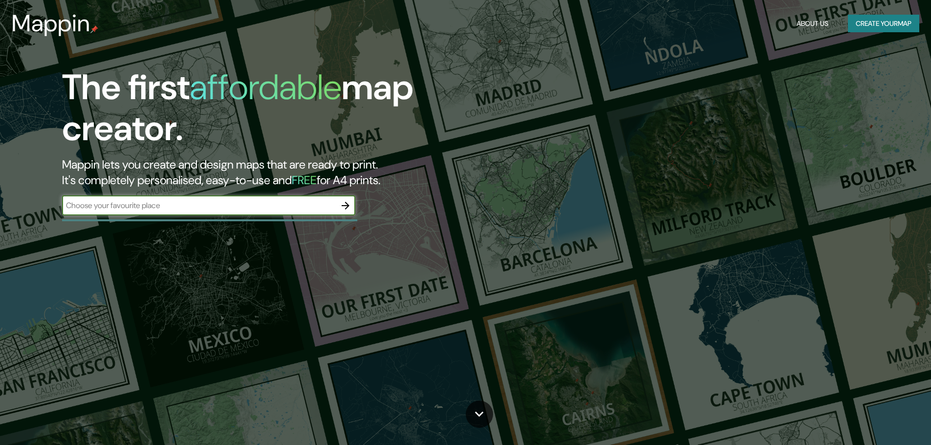 Image resolution: width=931 pixels, height=445 pixels. I want to click on button: About Us, so click(813, 23).